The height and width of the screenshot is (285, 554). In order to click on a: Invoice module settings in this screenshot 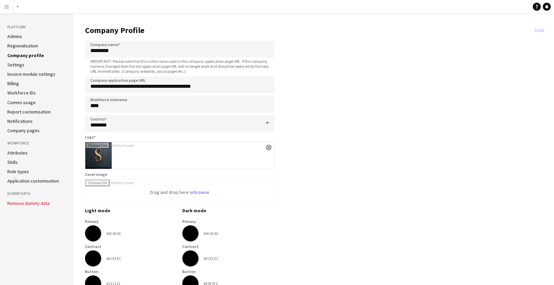, I will do `click(31, 74)`.